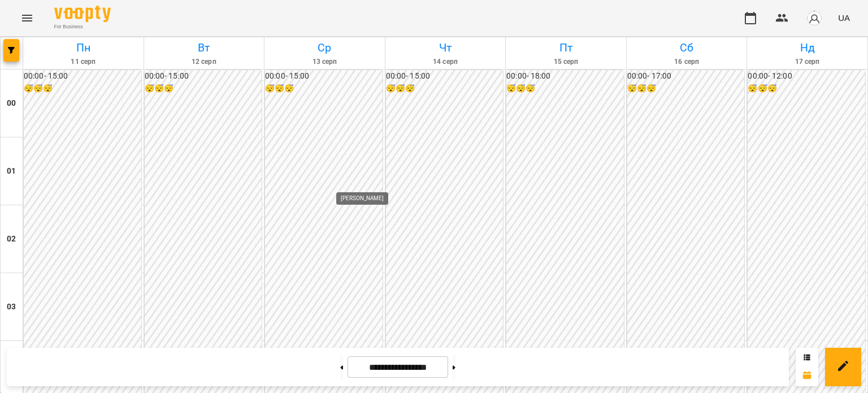 This screenshot has width=868, height=393. I want to click on h6: 03, so click(11, 307).